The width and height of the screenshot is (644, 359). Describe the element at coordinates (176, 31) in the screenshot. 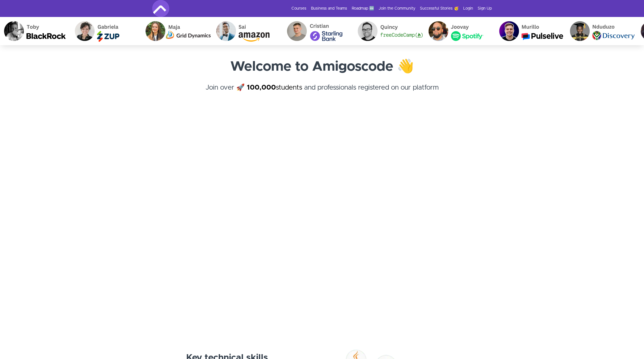

I see `img: Maja` at that location.